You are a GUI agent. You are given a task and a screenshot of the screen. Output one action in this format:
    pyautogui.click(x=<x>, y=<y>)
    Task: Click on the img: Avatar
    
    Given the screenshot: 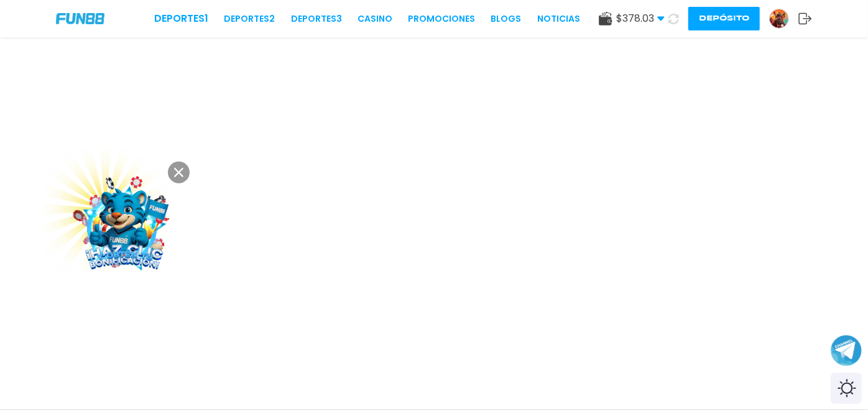 What is the action you would take?
    pyautogui.click(x=779, y=19)
    